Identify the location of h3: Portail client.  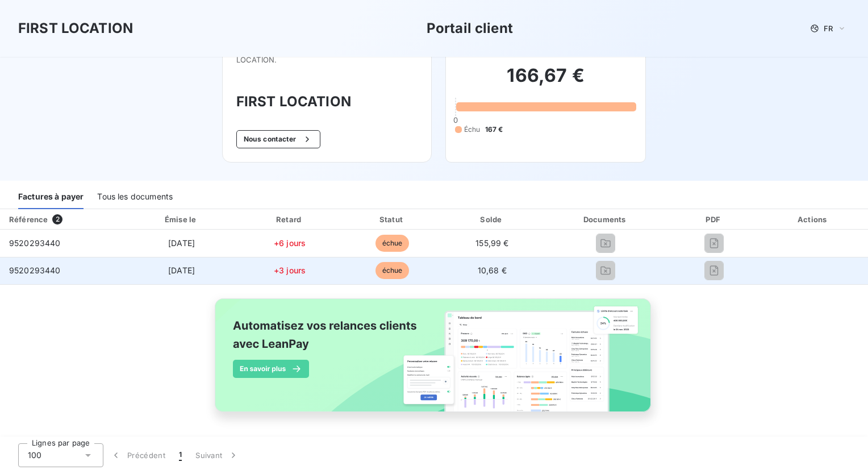
(470, 28).